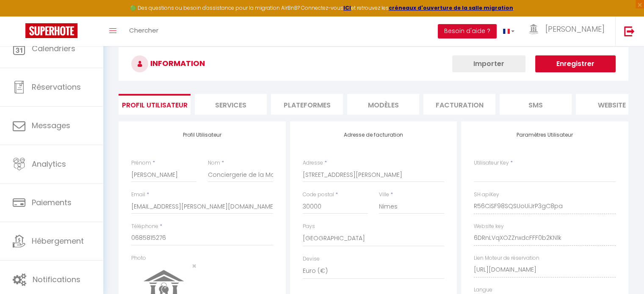 The image size is (644, 294). I want to click on label: Devise, so click(311, 259).